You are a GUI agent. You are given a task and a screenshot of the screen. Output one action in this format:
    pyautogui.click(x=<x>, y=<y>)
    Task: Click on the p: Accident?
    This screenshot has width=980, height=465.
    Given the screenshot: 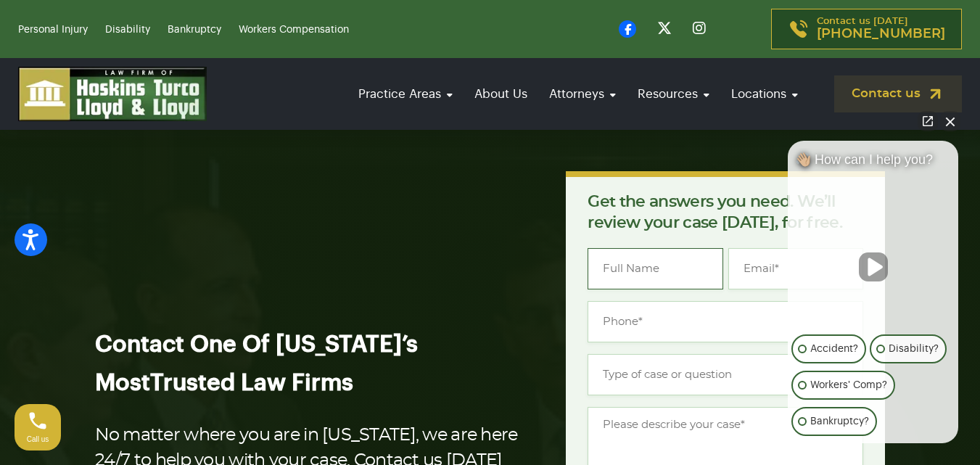 What is the action you would take?
    pyautogui.click(x=834, y=349)
    